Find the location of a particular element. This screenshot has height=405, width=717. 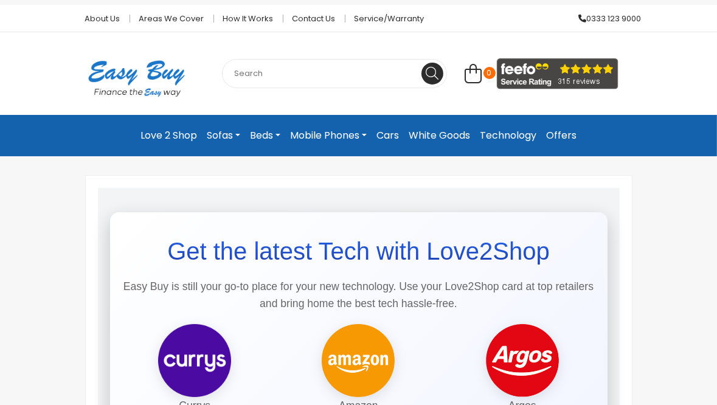

a: About Us is located at coordinates (103, 18).